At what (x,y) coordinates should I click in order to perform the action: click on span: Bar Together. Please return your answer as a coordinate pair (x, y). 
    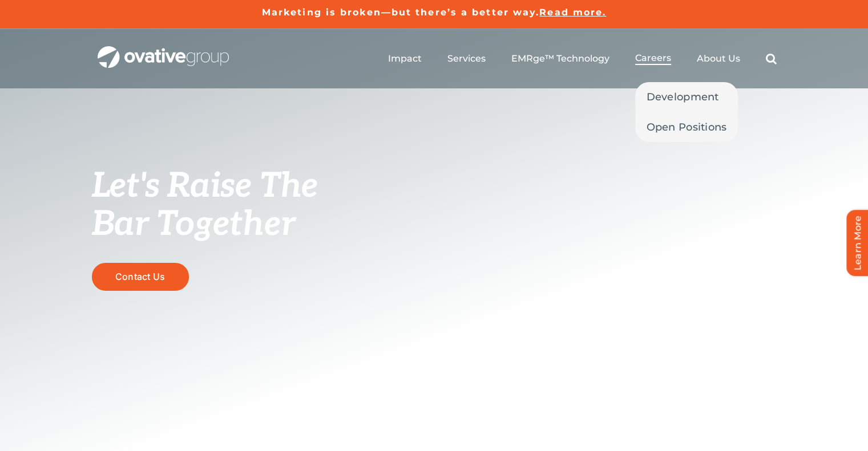
    Looking at the image, I should click on (194, 224).